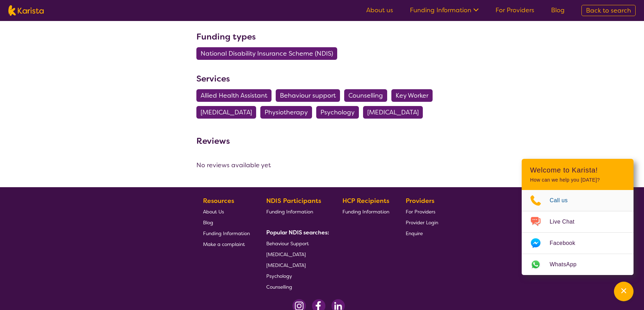  Describe the element at coordinates (578, 264) in the screenshot. I see `a: Web link opens in a new tab.` at that location.